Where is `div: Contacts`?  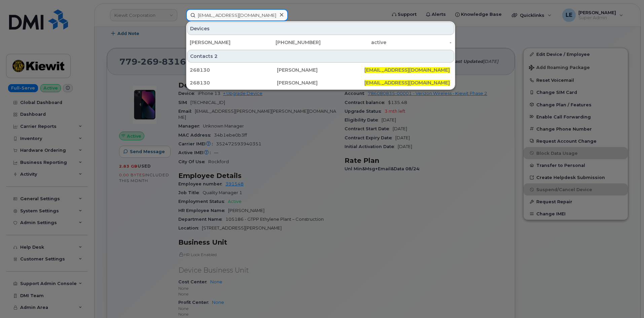 div: Contacts is located at coordinates (321, 56).